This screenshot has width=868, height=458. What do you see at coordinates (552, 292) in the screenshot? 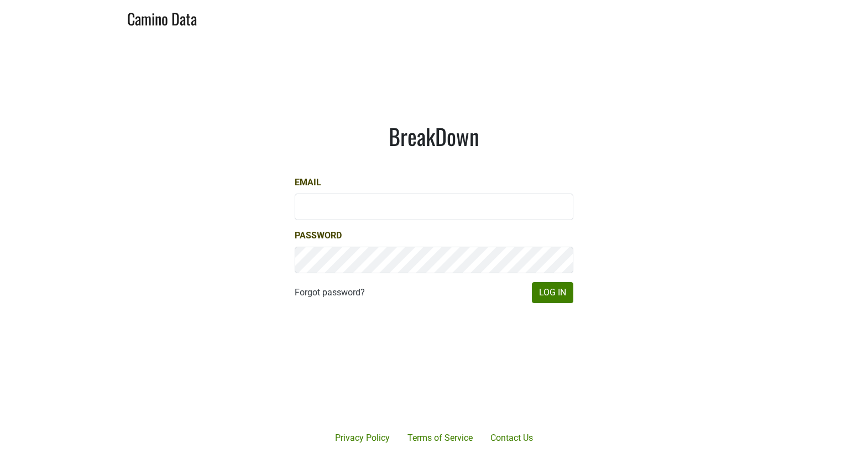
I see `button: Log In` at bounding box center [552, 292].